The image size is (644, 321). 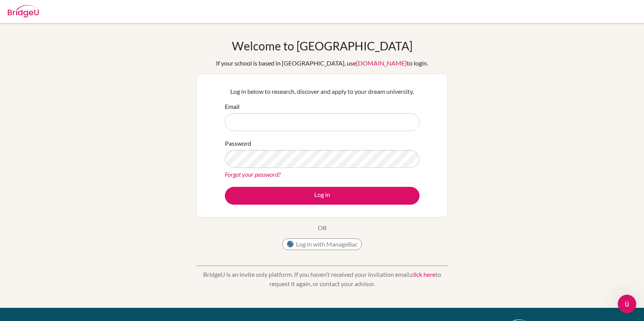 I want to click on p: BridgeU is an invite only platform. If you haven’t received your invitation email, to request it ..., so click(x=322, y=279).